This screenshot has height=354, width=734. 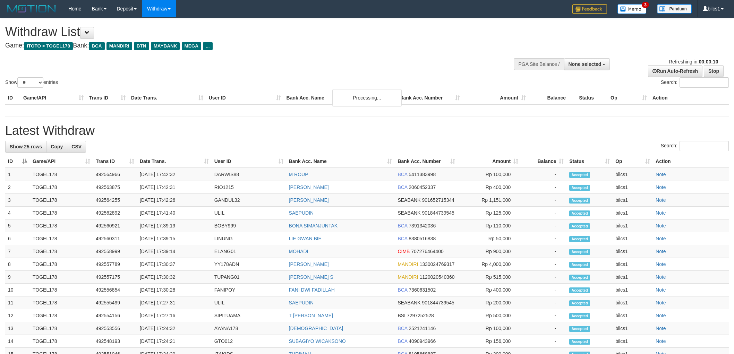 What do you see at coordinates (76, 147) in the screenshot?
I see `span: CSV` at bounding box center [76, 147].